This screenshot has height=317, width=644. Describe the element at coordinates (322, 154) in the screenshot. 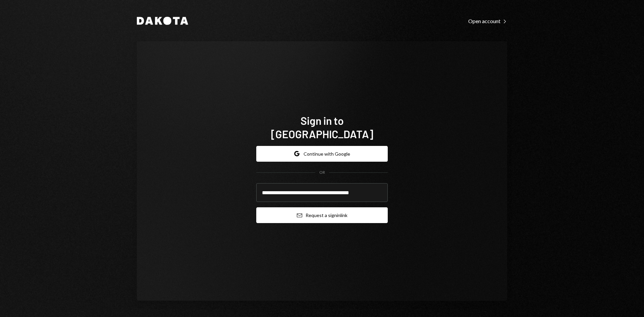

I see `button: Continue with Google` at that location.